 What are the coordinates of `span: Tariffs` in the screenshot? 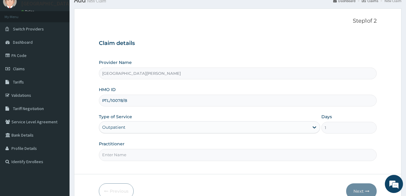 It's located at (18, 82).